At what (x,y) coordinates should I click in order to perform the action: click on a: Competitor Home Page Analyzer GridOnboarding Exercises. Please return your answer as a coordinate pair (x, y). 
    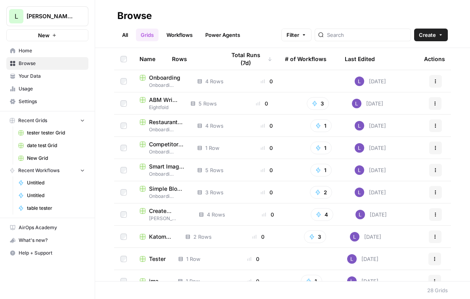
    Looking at the image, I should click on (162, 148).